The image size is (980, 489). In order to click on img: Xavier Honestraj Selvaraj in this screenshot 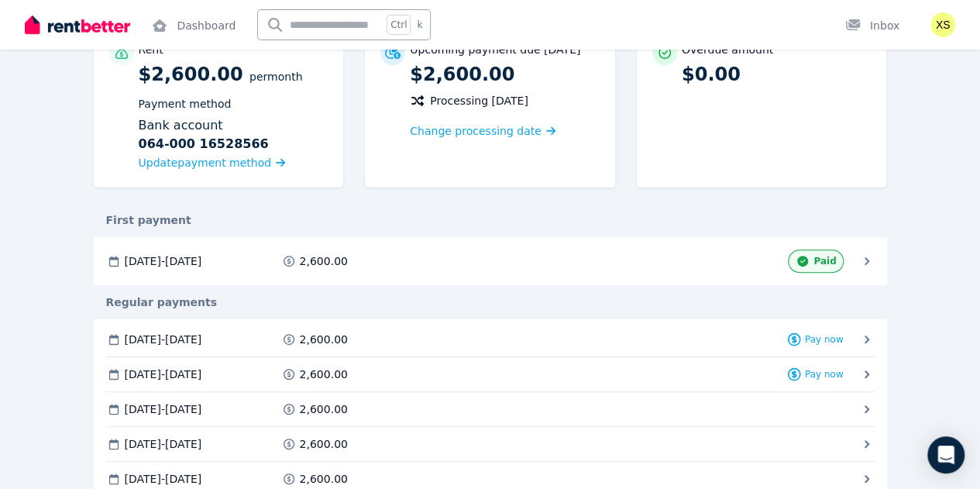, I will do `click(943, 25)`.